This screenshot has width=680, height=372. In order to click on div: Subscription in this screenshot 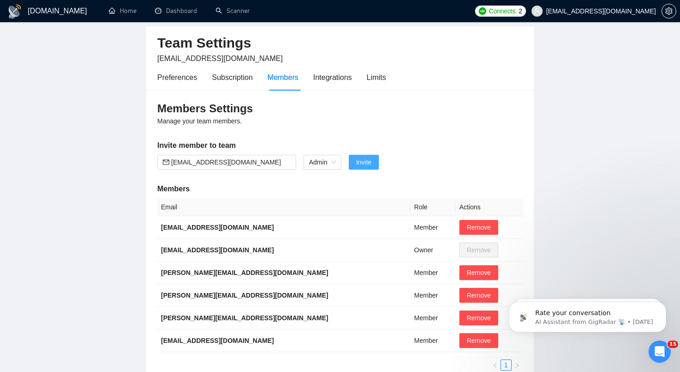, I will do `click(232, 77)`.